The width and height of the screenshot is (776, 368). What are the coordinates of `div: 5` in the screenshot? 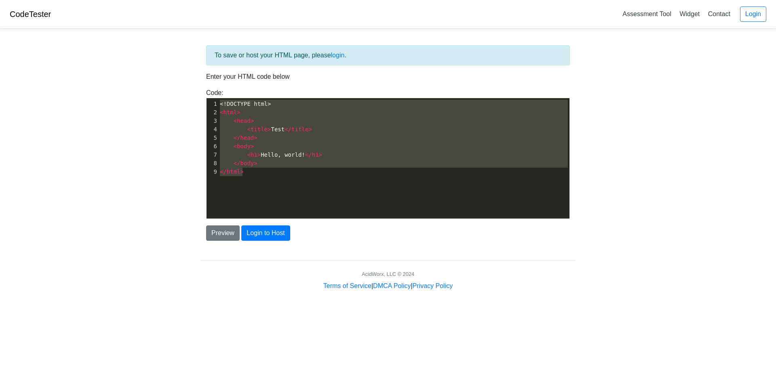 It's located at (212, 138).